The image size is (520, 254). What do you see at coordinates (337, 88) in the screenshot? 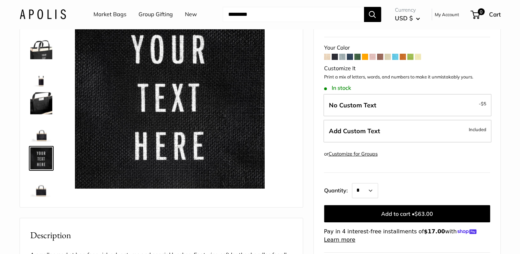
I see `span: In stock` at bounding box center [337, 88].